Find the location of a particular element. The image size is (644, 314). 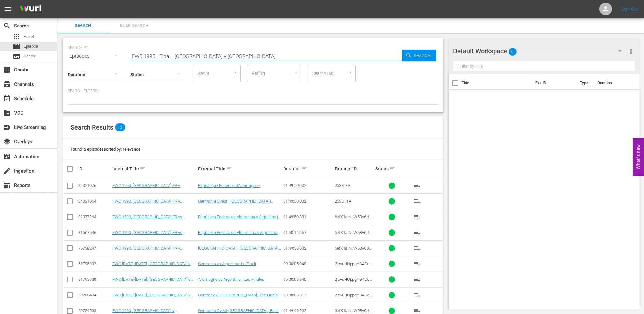

span: VOD is located at coordinates (7, 113).